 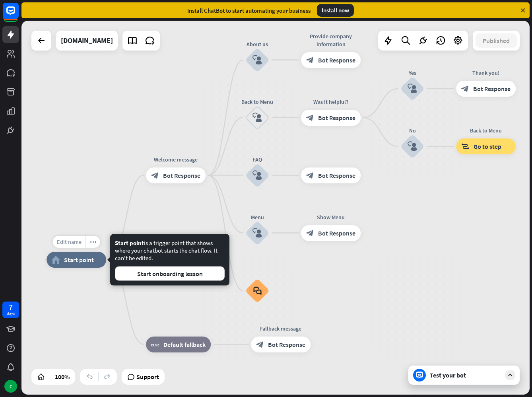 I want to click on div: 7, so click(x=11, y=307).